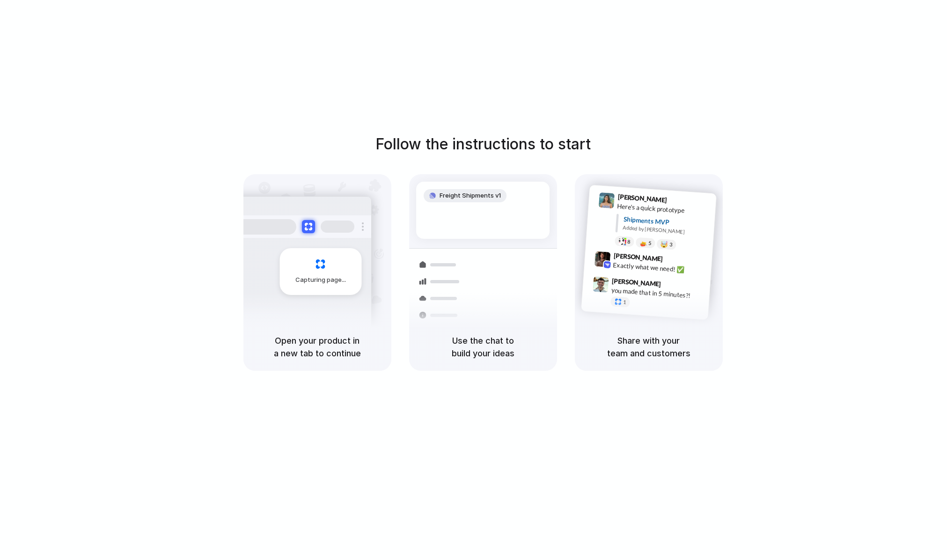 The height and width of the screenshot is (560, 947). I want to click on span: 9:47 AM, so click(673, 285).